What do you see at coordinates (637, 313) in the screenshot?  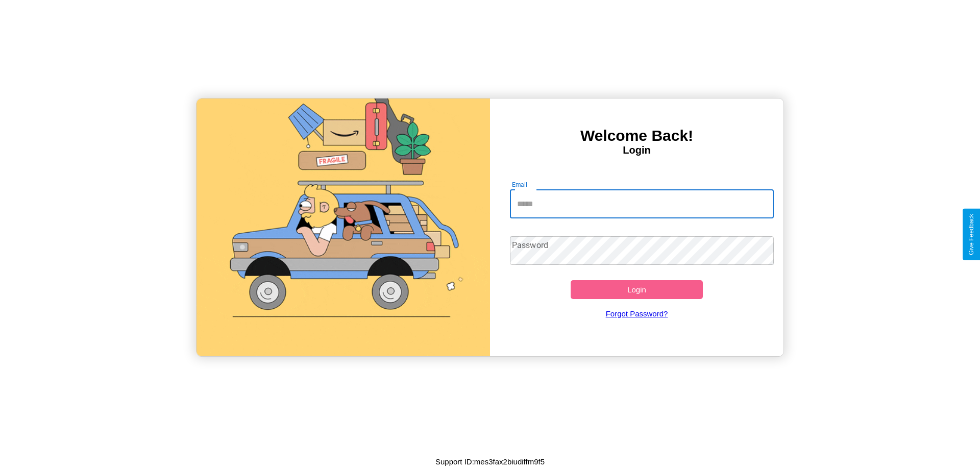 I see `a: Forgot Password?` at bounding box center [637, 313].